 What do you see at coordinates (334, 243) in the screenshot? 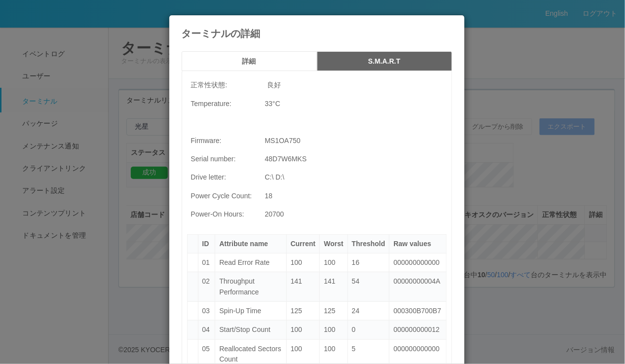
I see `th: Worst` at bounding box center [334, 243].